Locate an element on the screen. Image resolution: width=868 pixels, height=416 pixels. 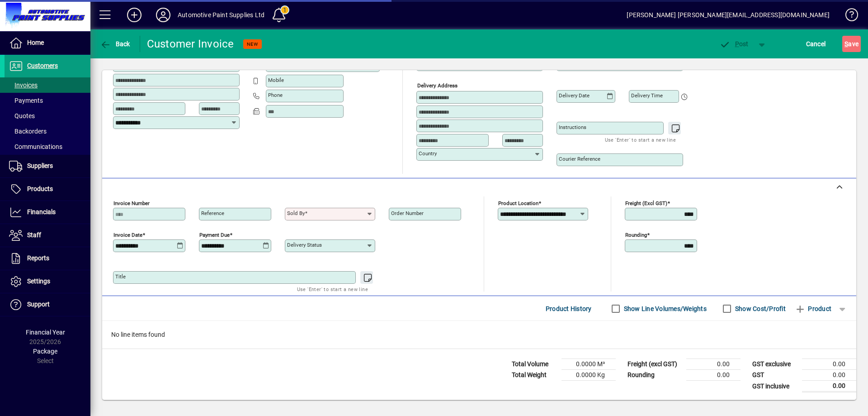
a: Financials is located at coordinates (48, 212).